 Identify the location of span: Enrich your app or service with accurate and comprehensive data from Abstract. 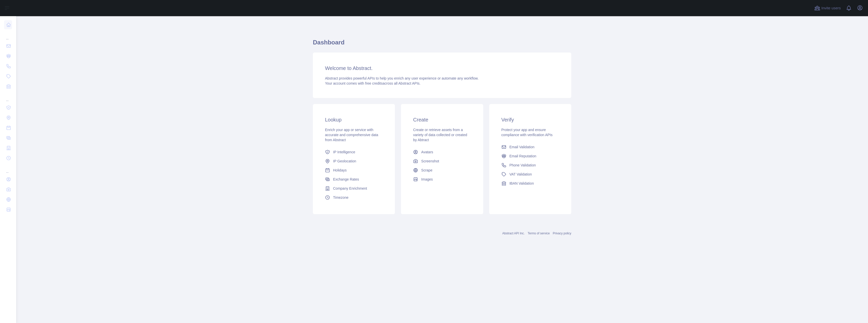
(352, 135).